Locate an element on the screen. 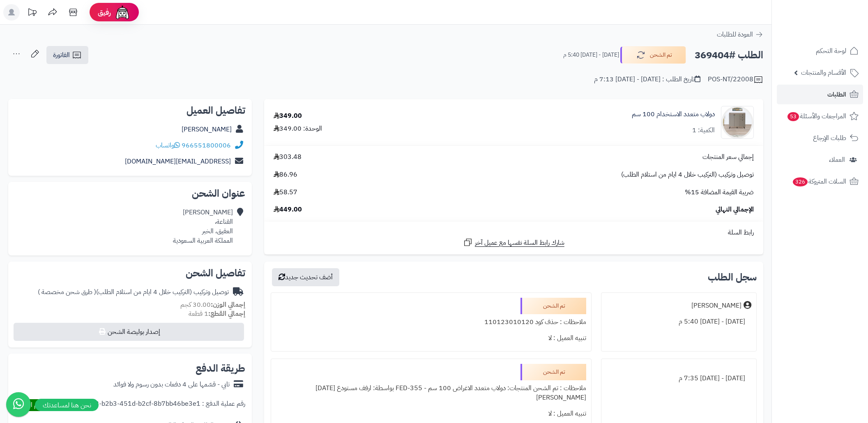 The height and width of the screenshot is (423, 868). a: 966551800006 is located at coordinates (206, 145).